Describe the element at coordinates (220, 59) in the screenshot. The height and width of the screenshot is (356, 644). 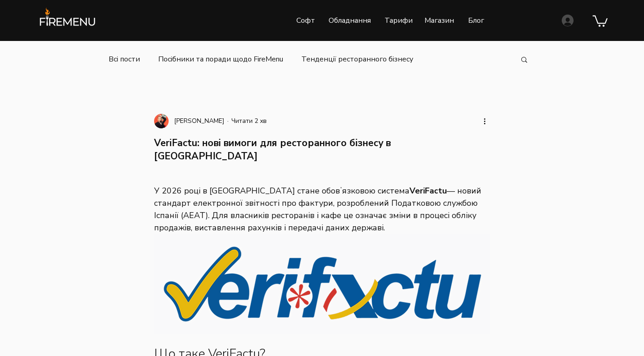
I see `a: Посібники та поради щодо FireMenu` at that location.